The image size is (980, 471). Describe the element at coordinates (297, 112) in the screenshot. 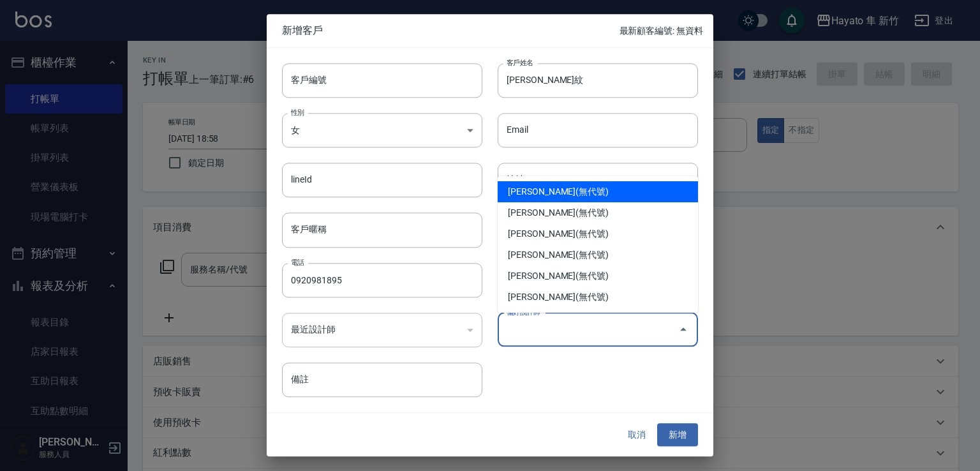

I see `label: 性別` at that location.